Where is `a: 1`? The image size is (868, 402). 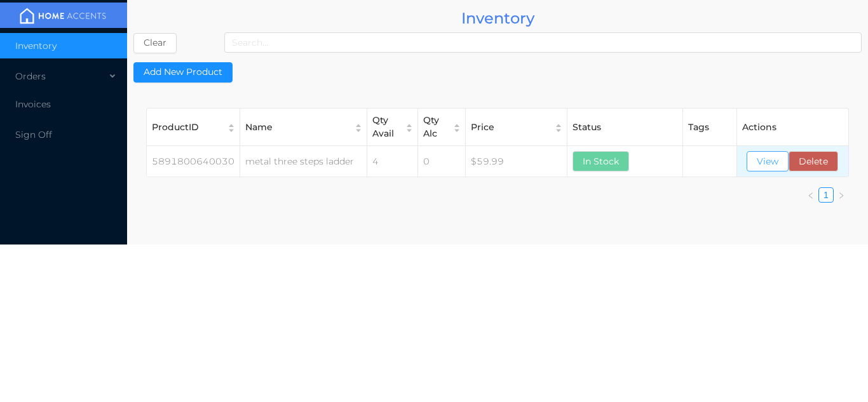 a: 1 is located at coordinates (826, 195).